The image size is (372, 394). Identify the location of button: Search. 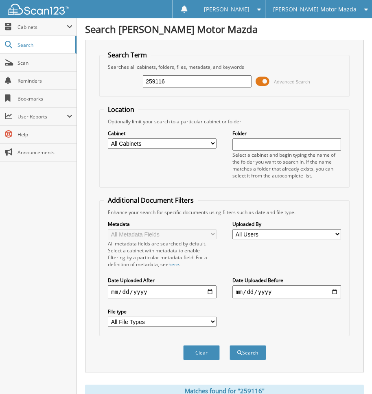
(248, 352).